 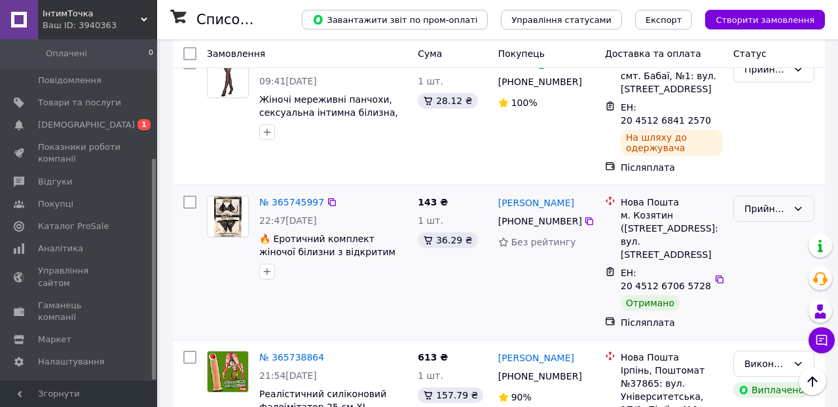 I want to click on span: 143 ₴, so click(x=432, y=202).